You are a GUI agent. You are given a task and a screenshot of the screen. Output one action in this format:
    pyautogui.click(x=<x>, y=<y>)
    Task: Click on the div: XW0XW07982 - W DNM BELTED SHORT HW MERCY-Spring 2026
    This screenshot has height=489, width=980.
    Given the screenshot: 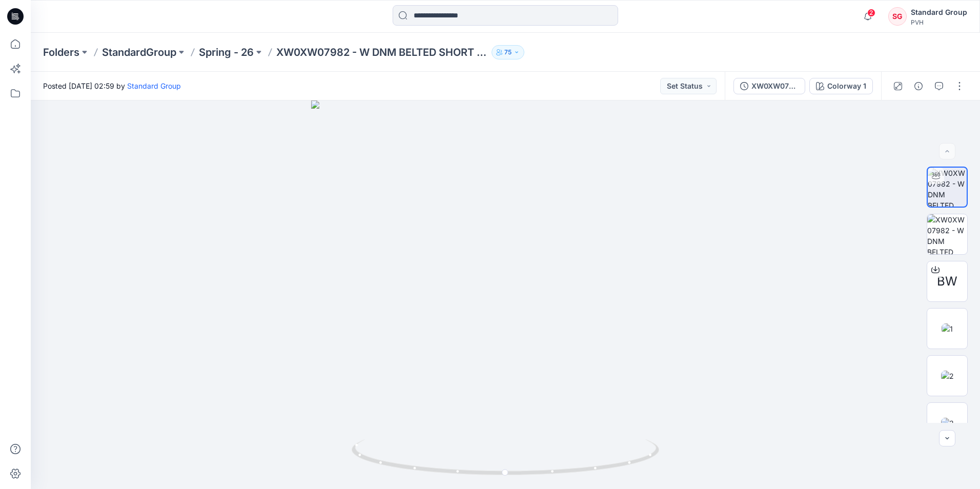 What is the action you would take?
    pyautogui.click(x=775, y=86)
    